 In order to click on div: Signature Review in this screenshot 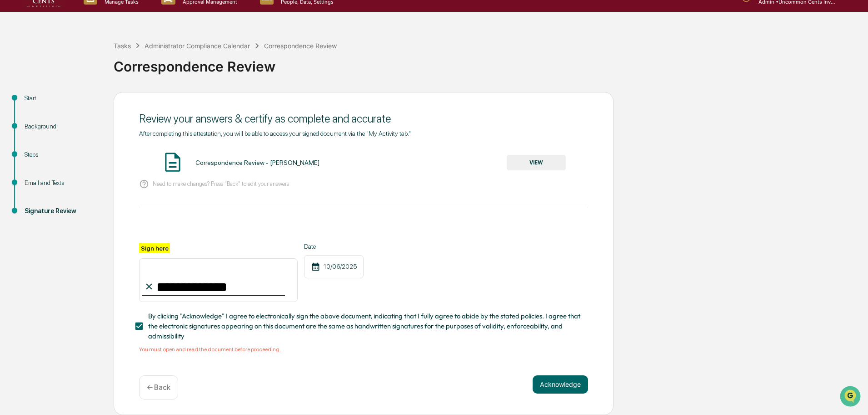, I will do `click(62, 210)`.